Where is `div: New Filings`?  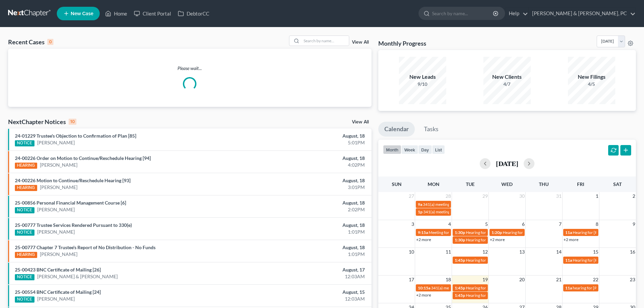
div: New Filings is located at coordinates (592, 76).